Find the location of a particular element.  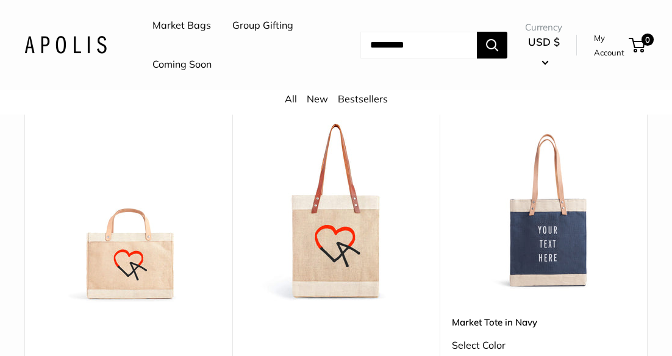

img: Market Tote in Navy is located at coordinates (544, 212).